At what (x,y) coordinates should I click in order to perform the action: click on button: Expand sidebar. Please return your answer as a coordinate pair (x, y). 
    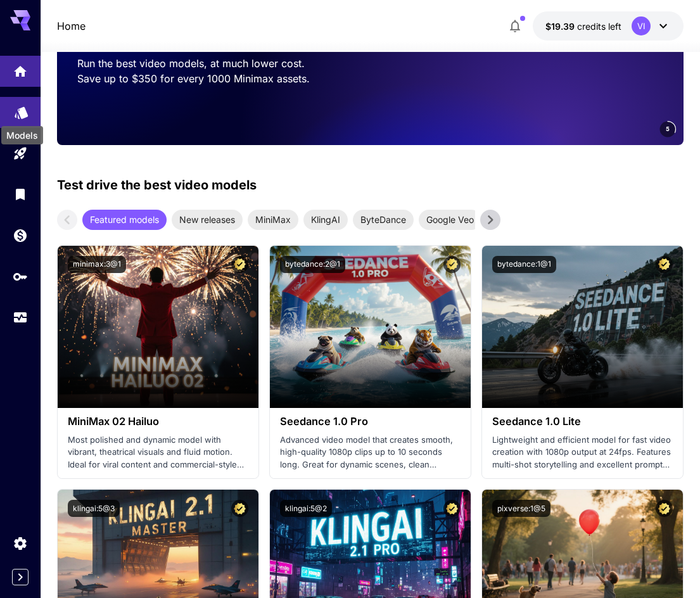
    Looking at the image, I should click on (20, 578).